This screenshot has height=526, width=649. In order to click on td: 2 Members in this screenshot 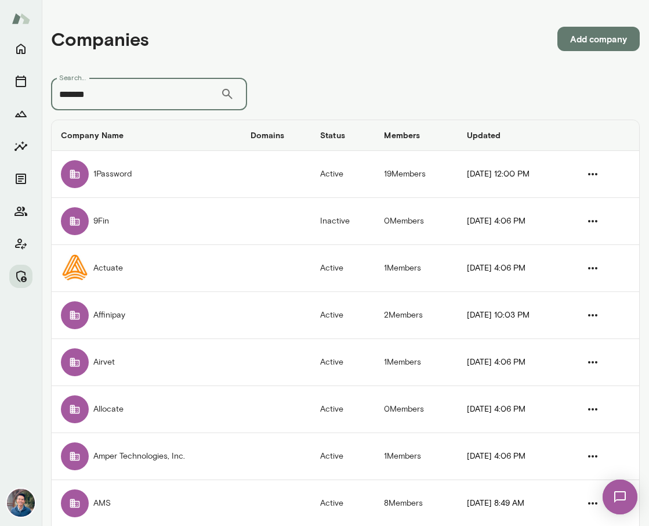, I will do `click(416, 315)`.